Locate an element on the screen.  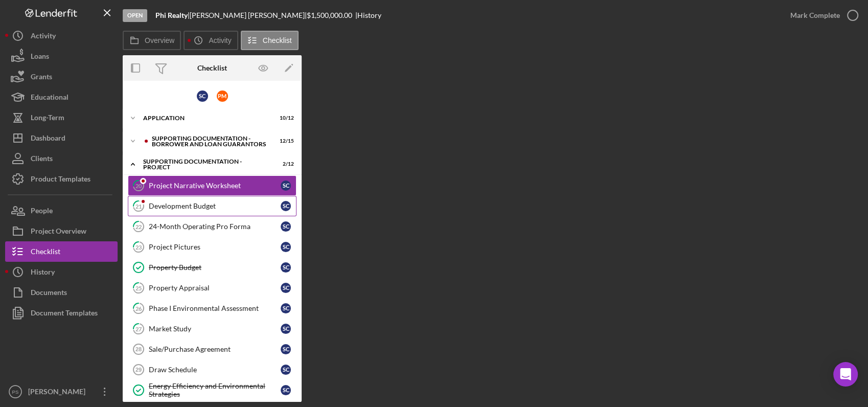
a: Educational is located at coordinates (62, 97).